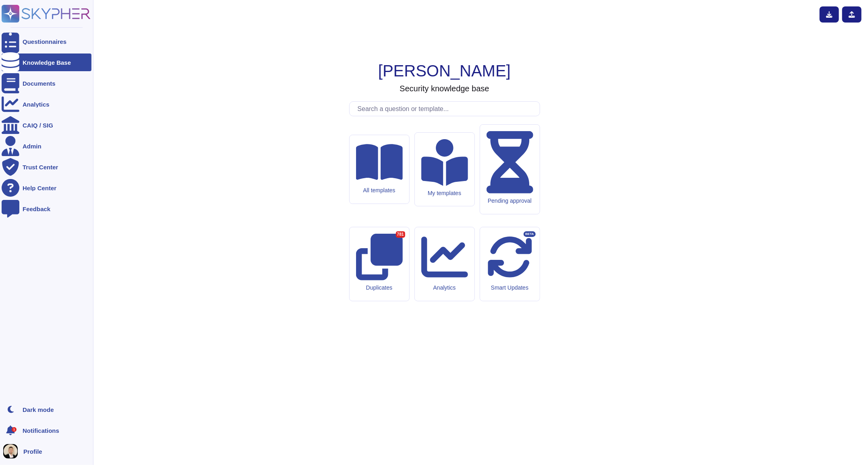 This screenshot has width=868, height=465. Describe the element at coordinates (46, 105) in the screenshot. I see `a: Analytics` at that location.